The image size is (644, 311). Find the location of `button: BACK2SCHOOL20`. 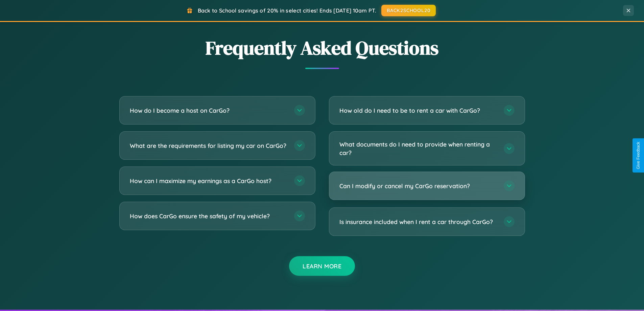

button: BACK2SCHOOL20 is located at coordinates (408, 10).